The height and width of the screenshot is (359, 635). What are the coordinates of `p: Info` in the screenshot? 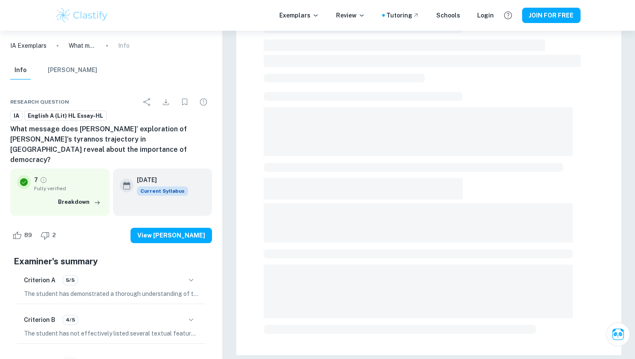 It's located at (124, 46).